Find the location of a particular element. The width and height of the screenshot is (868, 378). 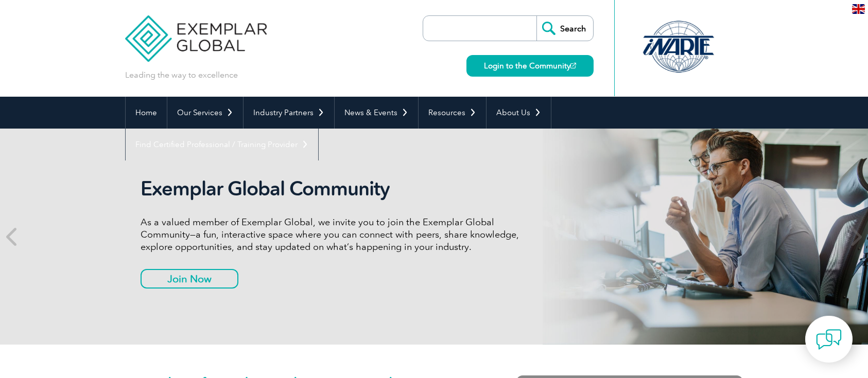

p: Leading the way to excellence is located at coordinates (181, 75).